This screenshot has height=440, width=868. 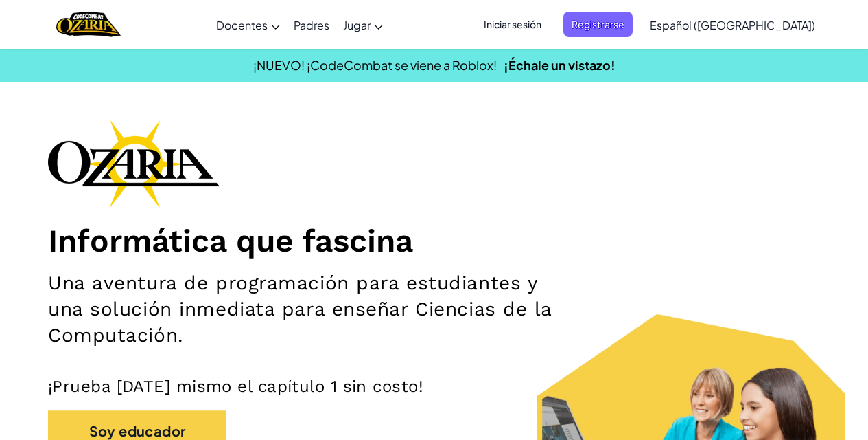 What do you see at coordinates (374, 64) in the screenshot?
I see `span: ¡NUEVO! ¡CodeCombat se viene a Roblox!` at bounding box center [374, 64].